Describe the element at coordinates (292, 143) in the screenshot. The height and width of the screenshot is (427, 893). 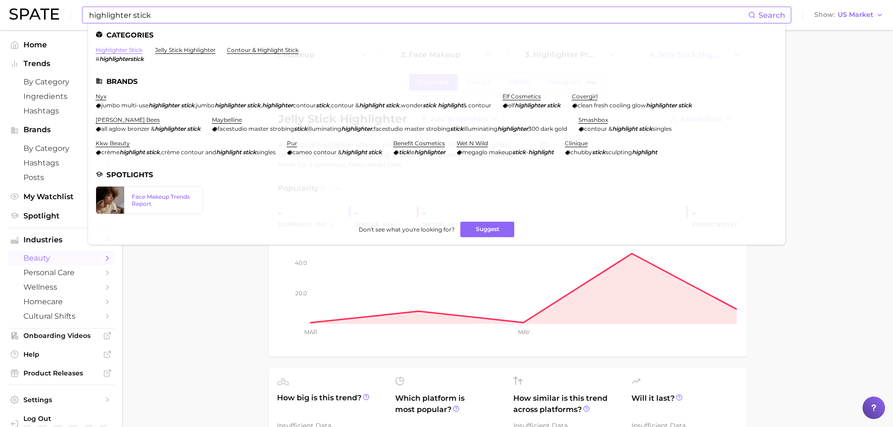
I see `a: pur` at that location.